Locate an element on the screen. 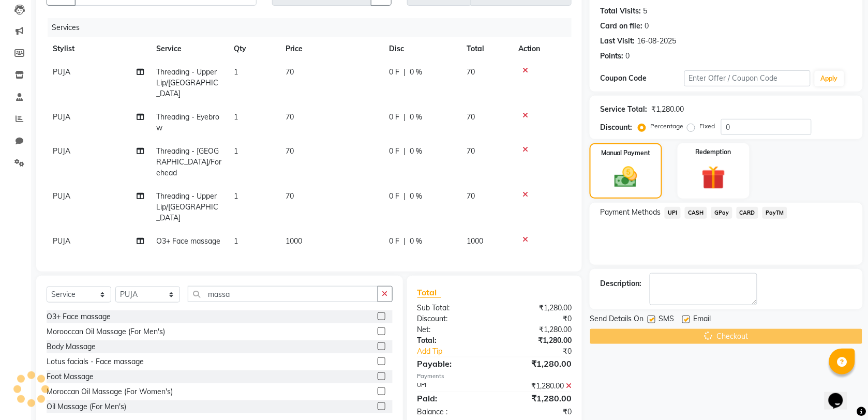 The image size is (868, 420). span: Email is located at coordinates (702, 320).